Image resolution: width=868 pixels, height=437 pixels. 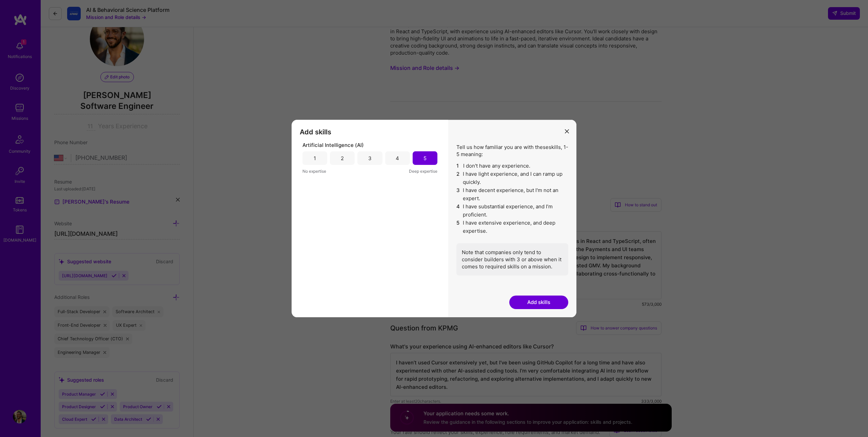 I want to click on span: Deep expertise, so click(x=423, y=171).